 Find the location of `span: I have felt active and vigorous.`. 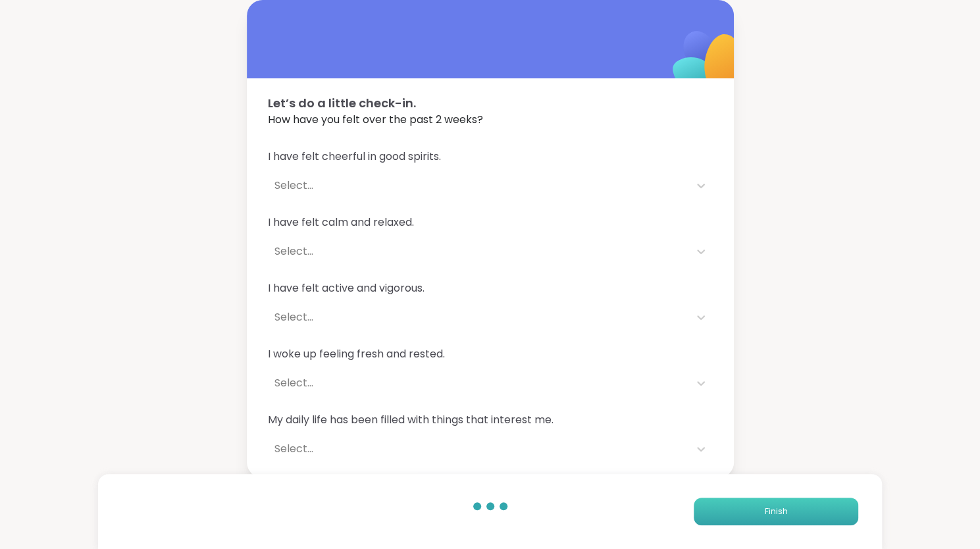

span: I have felt active and vigorous. is located at coordinates (490, 288).